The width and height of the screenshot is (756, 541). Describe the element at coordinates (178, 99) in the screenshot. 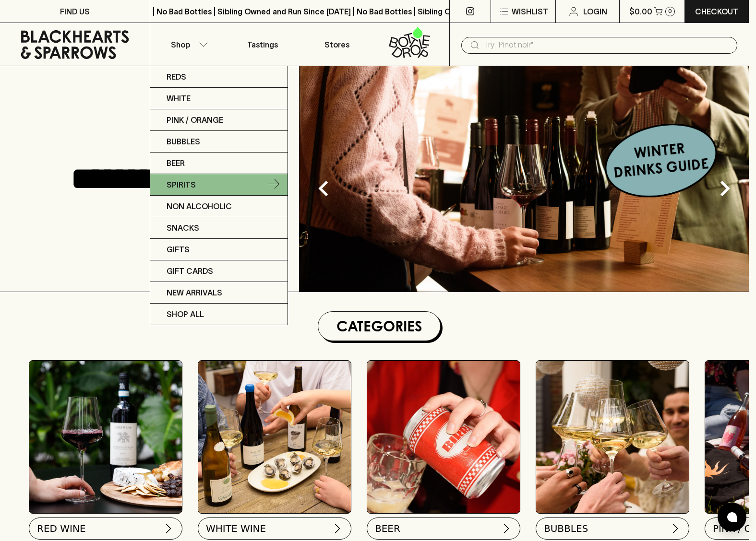

I see `p: White` at that location.